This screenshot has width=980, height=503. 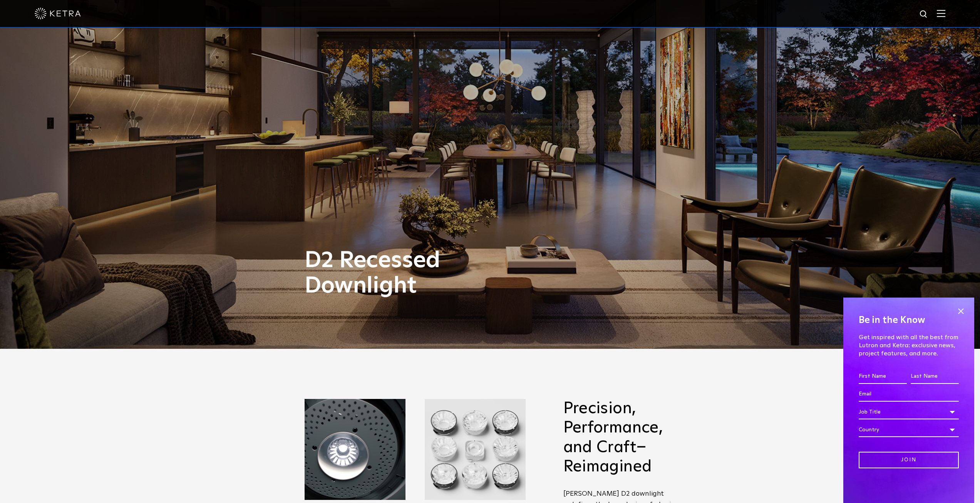 I want to click on input: Email, so click(x=909, y=394).